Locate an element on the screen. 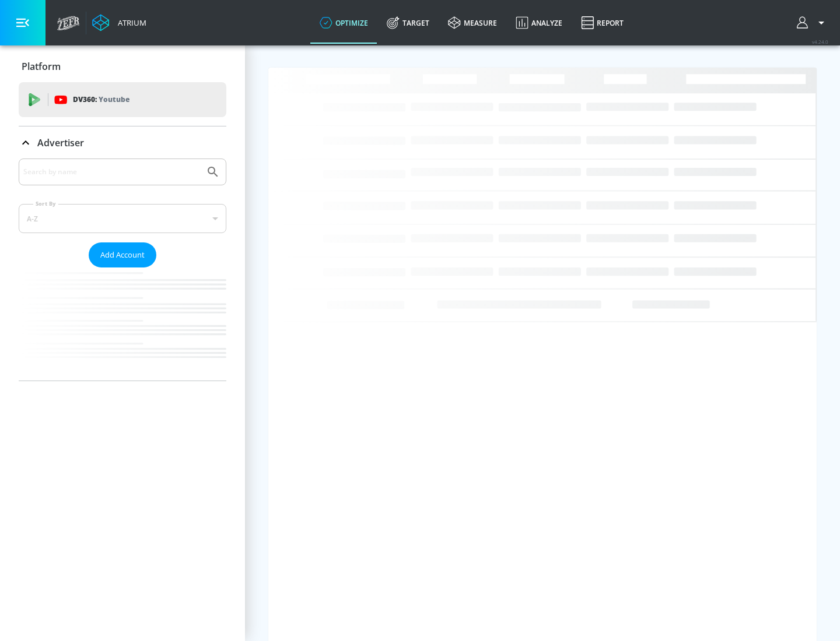  button: Add Account is located at coordinates (122, 255).